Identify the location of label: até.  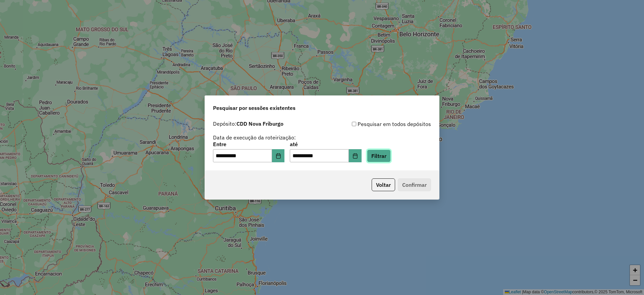
(325, 144).